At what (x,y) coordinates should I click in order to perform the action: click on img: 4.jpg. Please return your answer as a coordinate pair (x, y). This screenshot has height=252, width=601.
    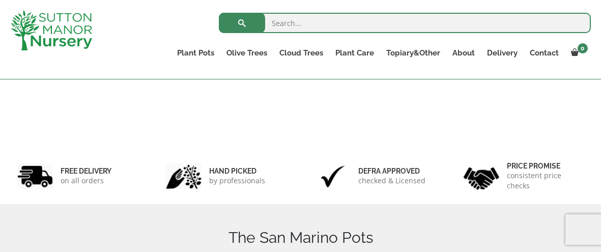
    Looking at the image, I should click on (481, 176).